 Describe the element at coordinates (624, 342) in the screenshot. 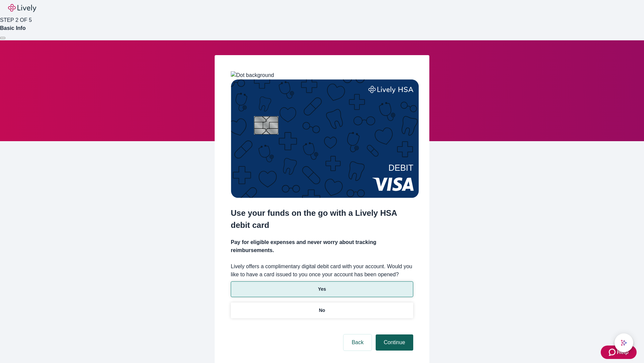

I see `svg: Lively AI Assistant` at that location.